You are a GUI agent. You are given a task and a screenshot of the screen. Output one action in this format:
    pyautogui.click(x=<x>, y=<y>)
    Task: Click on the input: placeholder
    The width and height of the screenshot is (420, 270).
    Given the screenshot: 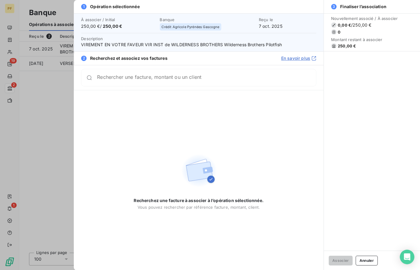 What is the action you would take?
    pyautogui.click(x=206, y=78)
    